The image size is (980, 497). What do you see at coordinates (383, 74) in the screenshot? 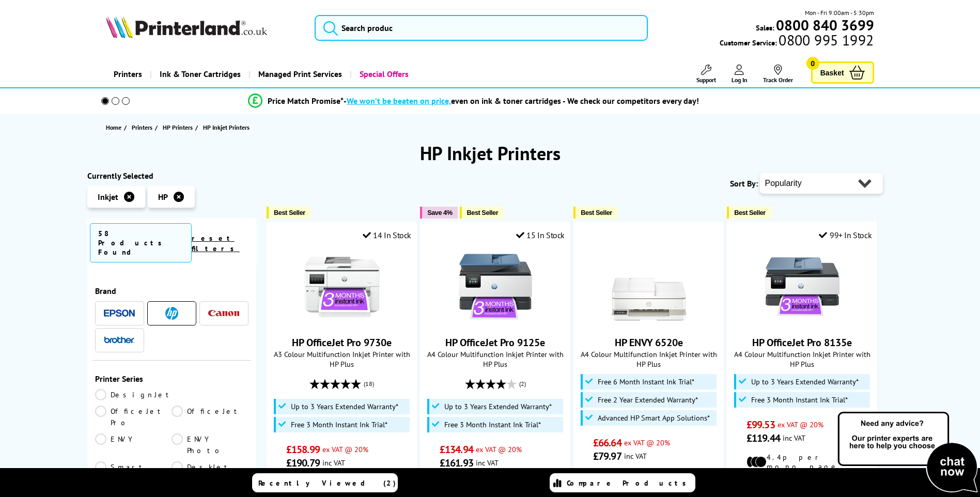
I see `a: Special Offers` at bounding box center [383, 74].